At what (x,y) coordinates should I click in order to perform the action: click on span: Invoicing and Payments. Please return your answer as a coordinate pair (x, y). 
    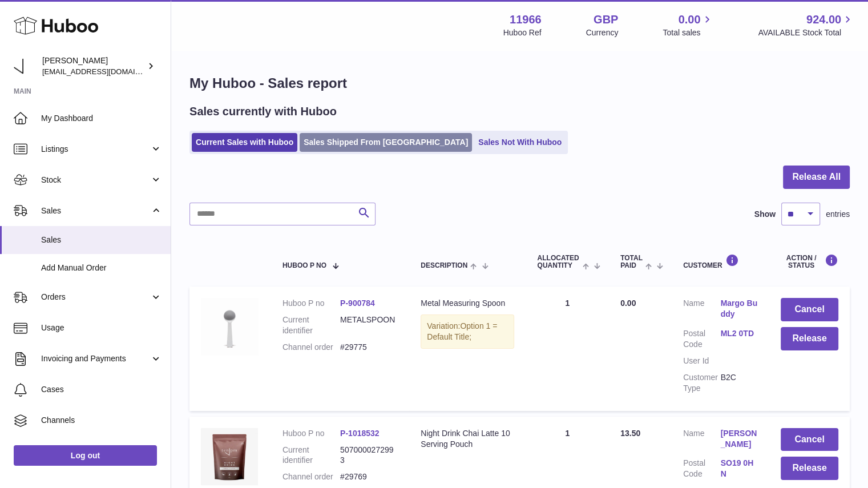
    Looking at the image, I should click on (96, 359).